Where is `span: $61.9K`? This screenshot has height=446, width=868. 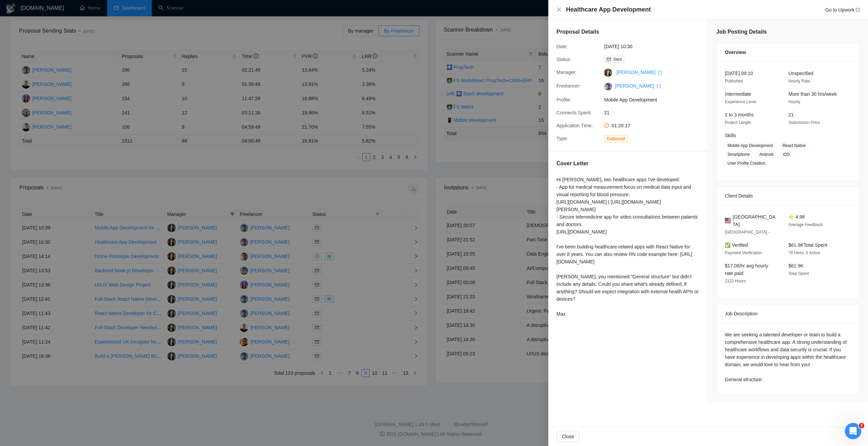 span: $61.9K is located at coordinates (796, 266).